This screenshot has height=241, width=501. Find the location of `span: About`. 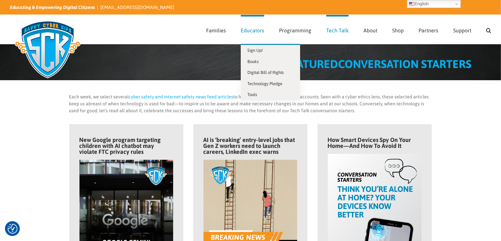

span: About is located at coordinates (370, 30).